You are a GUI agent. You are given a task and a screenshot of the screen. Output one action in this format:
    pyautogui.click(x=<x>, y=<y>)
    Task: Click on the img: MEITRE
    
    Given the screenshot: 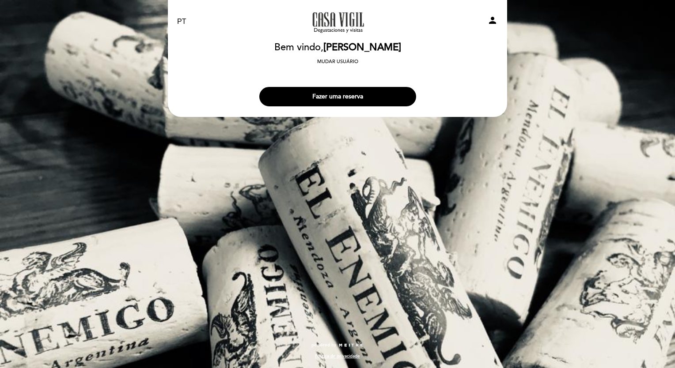 What is the action you would take?
    pyautogui.click(x=351, y=346)
    